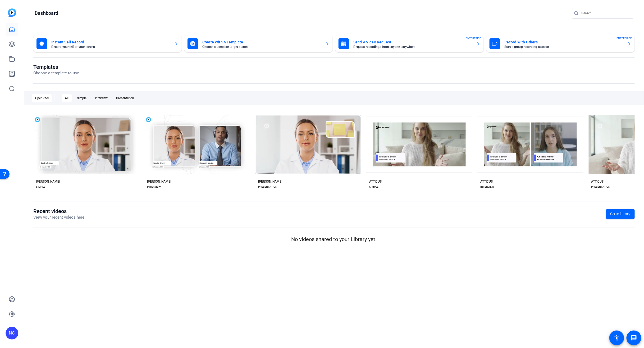  What do you see at coordinates (409, 43) in the screenshot?
I see `button: Send A Video RequestRequest recordings from anyone, anywhereENTERPRISE` at bounding box center [409, 43].